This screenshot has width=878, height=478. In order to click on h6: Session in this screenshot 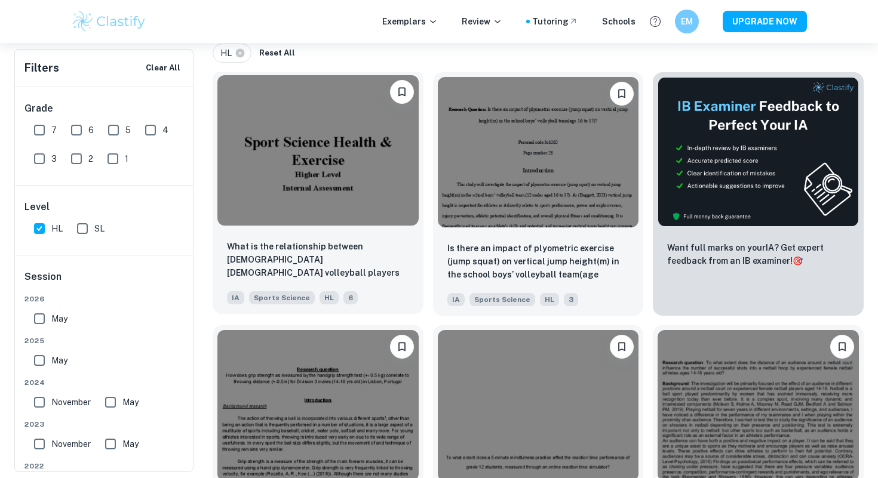, I will do `click(105, 282)`.